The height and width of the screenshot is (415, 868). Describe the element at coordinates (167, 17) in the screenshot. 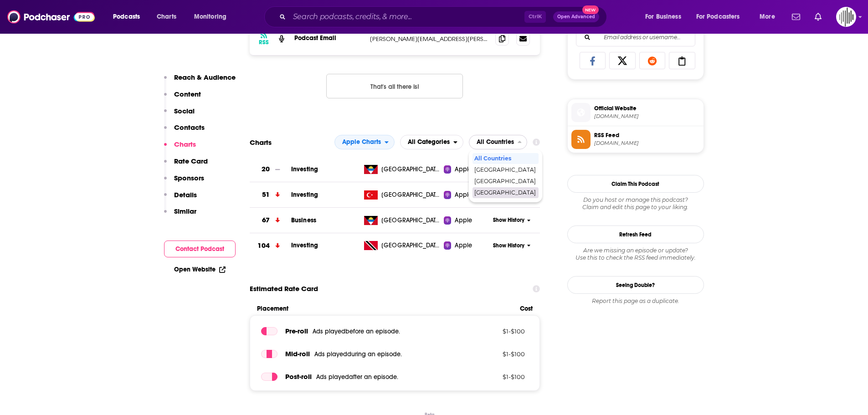

I see `a: Charts` at that location.